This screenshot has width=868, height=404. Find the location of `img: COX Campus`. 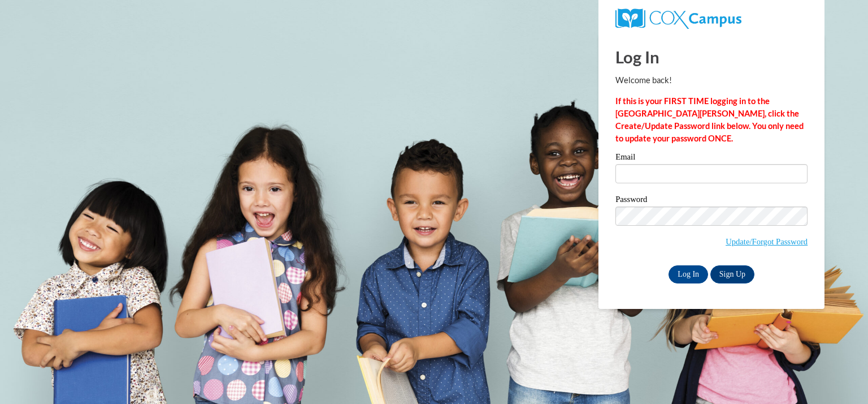

img: COX Campus is located at coordinates (678, 19).